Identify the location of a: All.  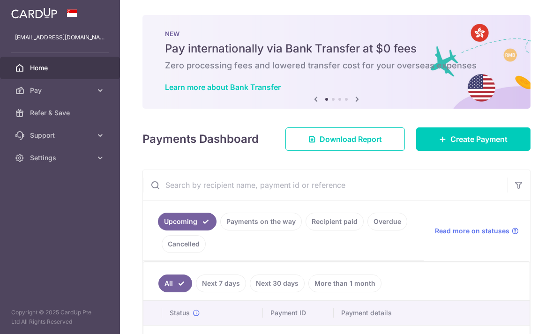
(175, 284).